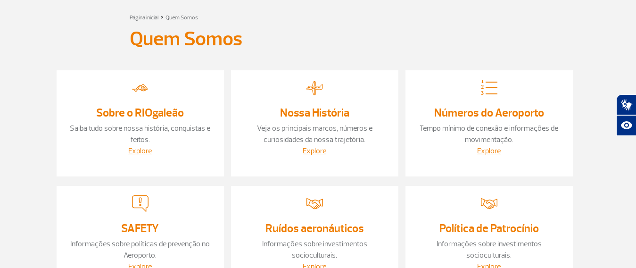  What do you see at coordinates (489, 228) in the screenshot?
I see `a: Política de Patrocínio` at bounding box center [489, 228].